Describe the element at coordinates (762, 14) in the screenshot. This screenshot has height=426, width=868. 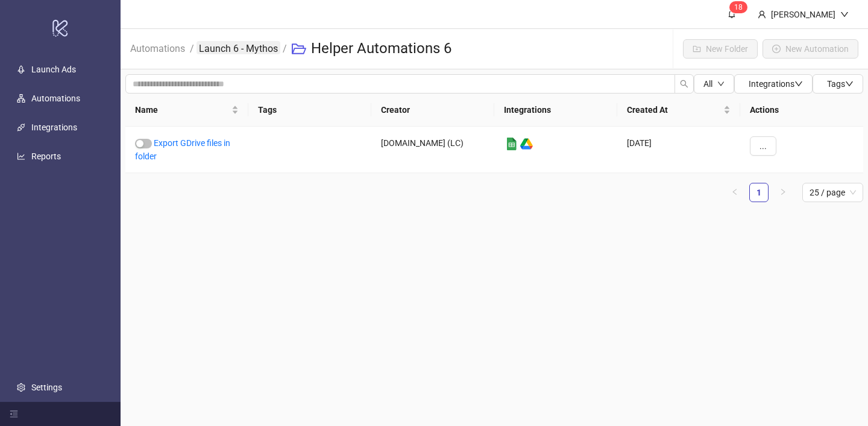
I see `span: user` at that location.